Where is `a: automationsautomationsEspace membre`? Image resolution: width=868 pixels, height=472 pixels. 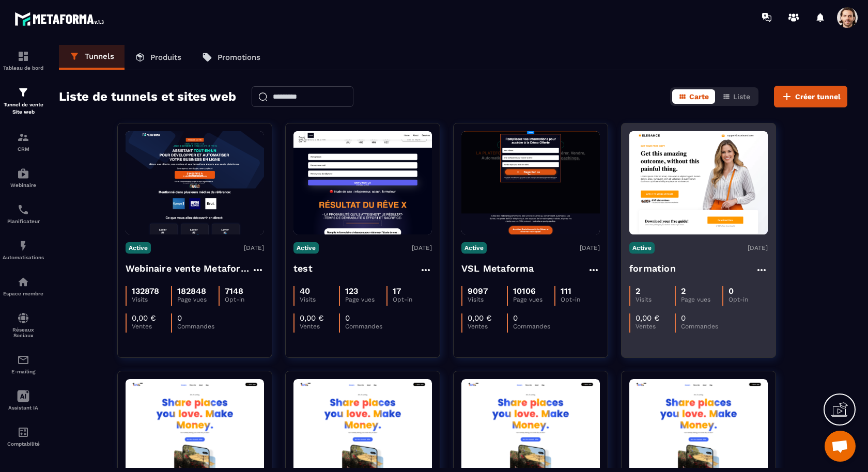 a: automationsautomationsEspace membre is located at coordinates (23, 286).